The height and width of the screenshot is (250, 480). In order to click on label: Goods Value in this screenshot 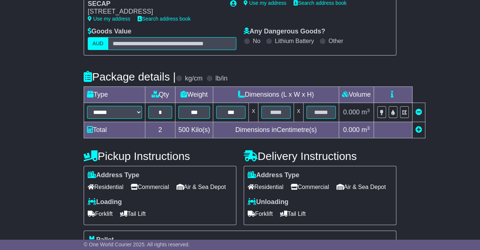, I will do `click(109, 32)`.